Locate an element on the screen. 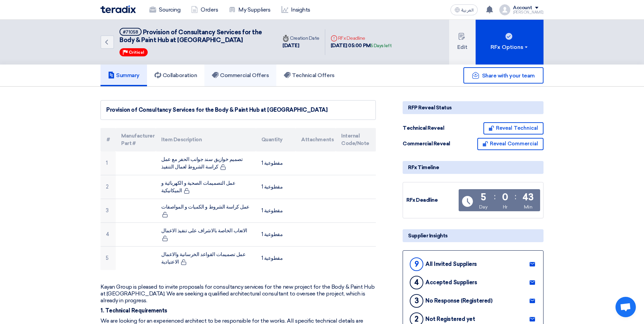 The image size is (644, 324). h5: Technical Offers is located at coordinates (309, 76).